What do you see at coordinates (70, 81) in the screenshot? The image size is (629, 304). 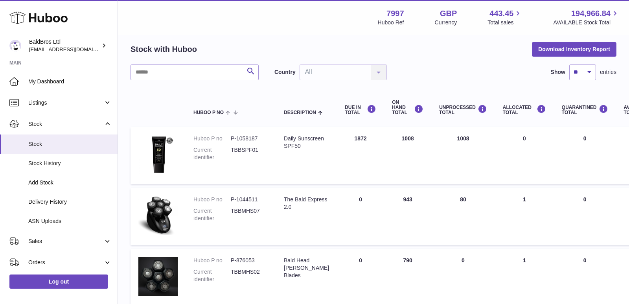 I see `span: My Dashboard` at bounding box center [70, 81].